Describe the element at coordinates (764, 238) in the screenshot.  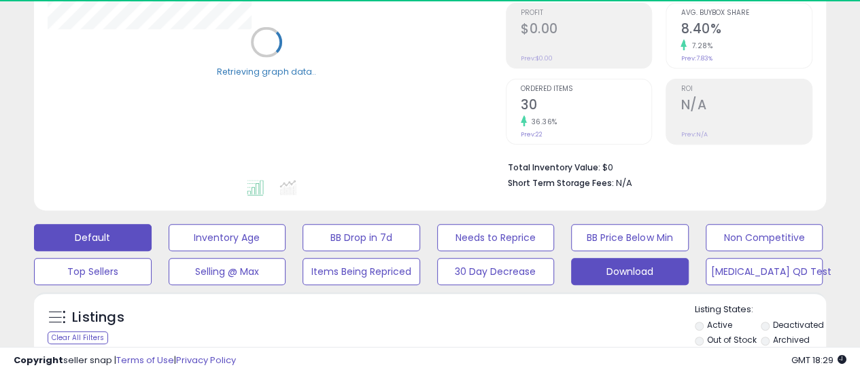
I see `button: Non Competitive` at that location.